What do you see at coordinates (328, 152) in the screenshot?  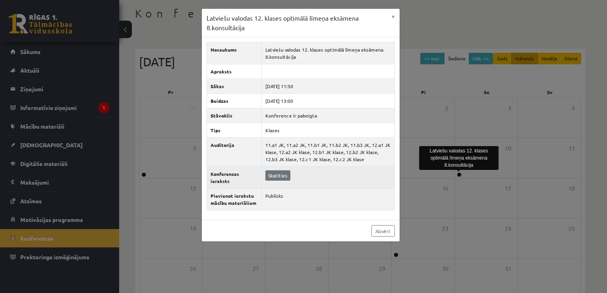 I see `td: 11.a1 JK, 11.a2 JK, 11.b1 JK, 11.b2 JK, 11.b3 JK, 12.a1 JK klase, 12.a2 JK klase, 12.b1 JK klase,...` at bounding box center [328, 152].